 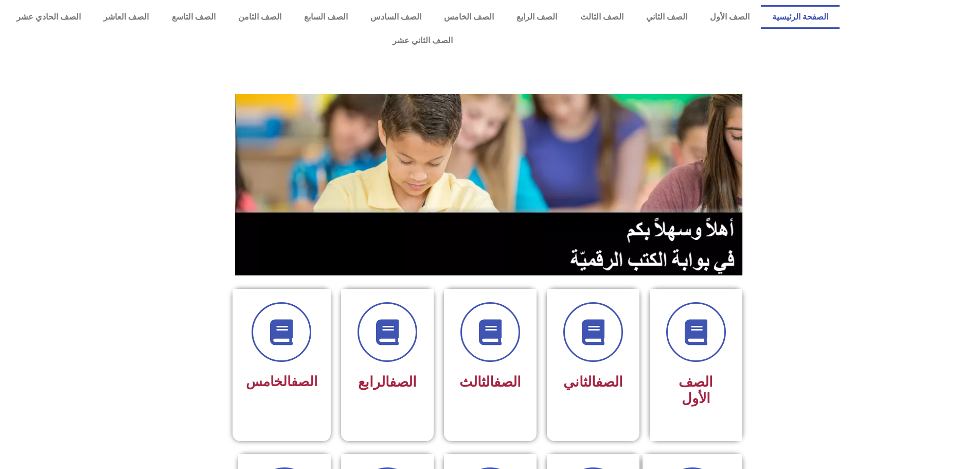 What do you see at coordinates (800, 17) in the screenshot?
I see `a: الصفحة الرئيسية` at bounding box center [800, 17].